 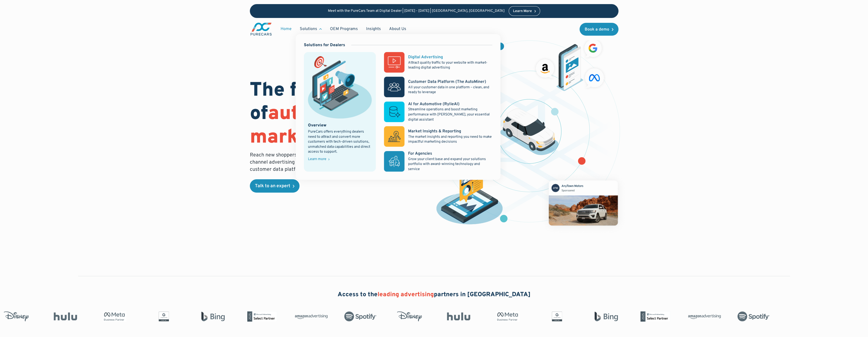 What do you see at coordinates (450, 65) in the screenshot?
I see `p: Attract quality traffic to your website with market-leading digital advertising` at bounding box center [450, 65].